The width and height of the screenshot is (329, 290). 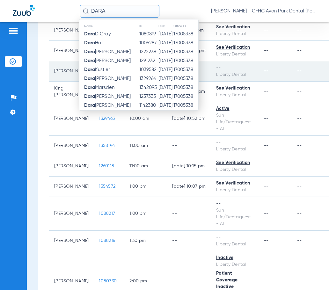 I want to click on td: 1006287, so click(x=149, y=43).